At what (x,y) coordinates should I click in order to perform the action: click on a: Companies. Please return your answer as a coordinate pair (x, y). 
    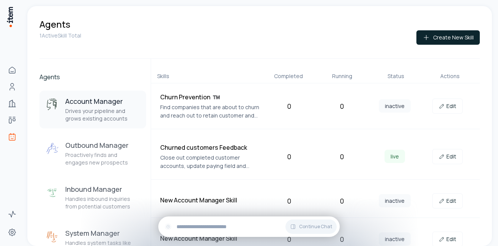
    Looking at the image, I should click on (12, 104).